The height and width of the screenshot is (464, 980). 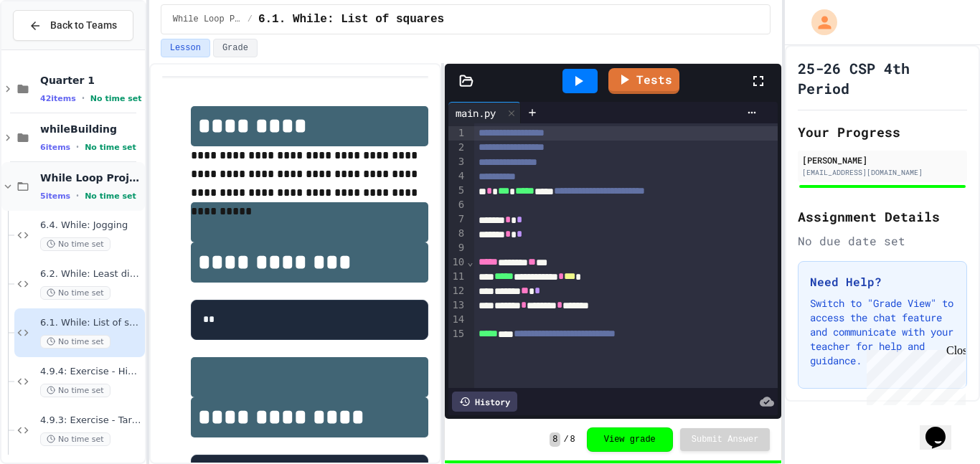 What do you see at coordinates (457, 148) in the screenshot?
I see `div: 2` at bounding box center [457, 148].